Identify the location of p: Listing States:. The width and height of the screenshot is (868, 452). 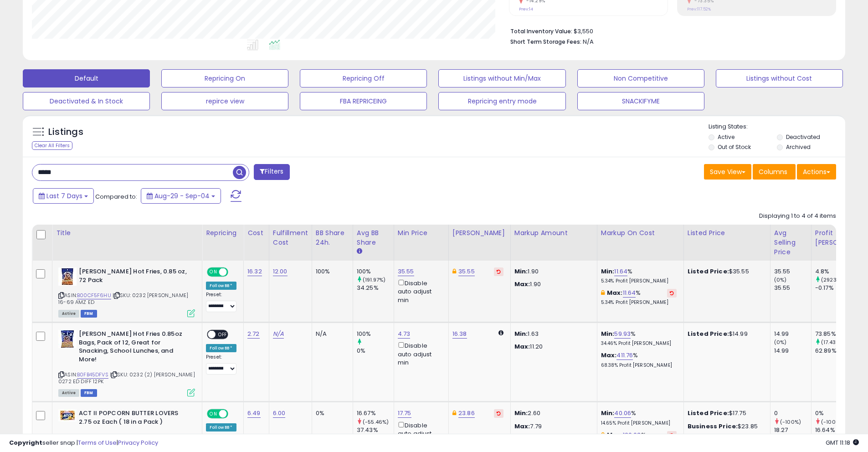
(776, 127).